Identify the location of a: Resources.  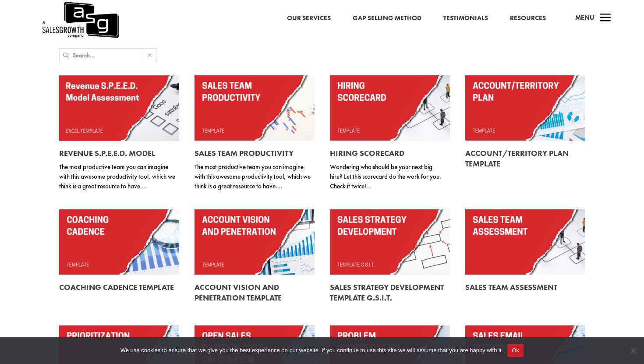
(528, 18).